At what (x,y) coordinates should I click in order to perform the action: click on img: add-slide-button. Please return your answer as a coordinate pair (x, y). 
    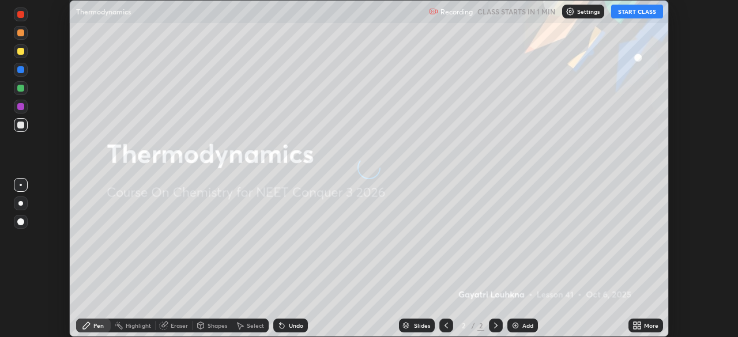
    Looking at the image, I should click on (515, 326).